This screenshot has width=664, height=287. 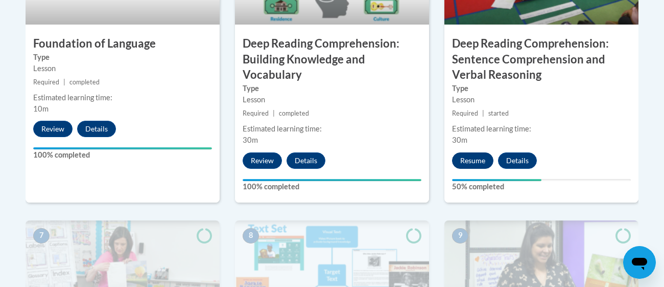 I want to click on button: Resume, so click(x=473, y=161).